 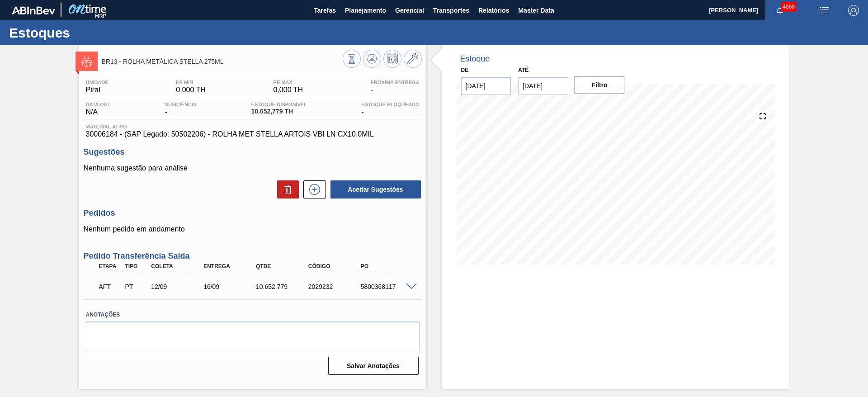 What do you see at coordinates (335, 287) in the screenshot?
I see `div: 2029232` at bounding box center [335, 287].